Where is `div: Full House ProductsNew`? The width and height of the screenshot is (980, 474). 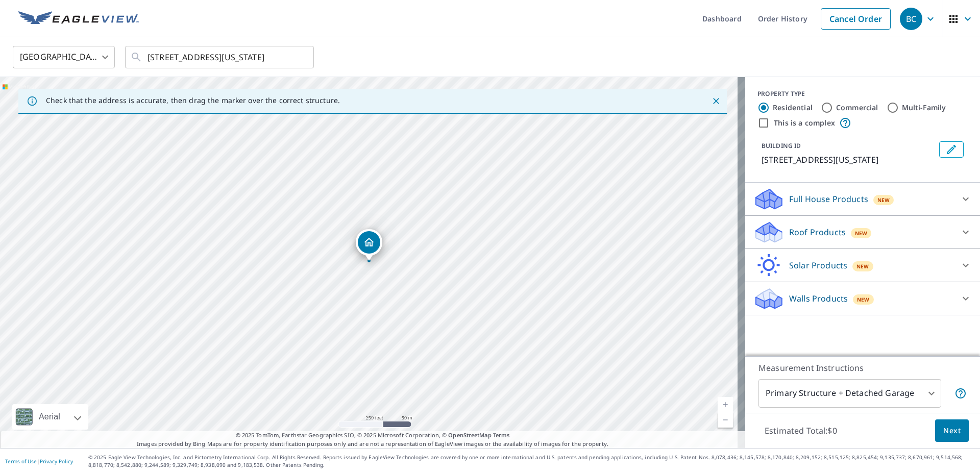
div: Full House ProductsNew is located at coordinates (863, 199).